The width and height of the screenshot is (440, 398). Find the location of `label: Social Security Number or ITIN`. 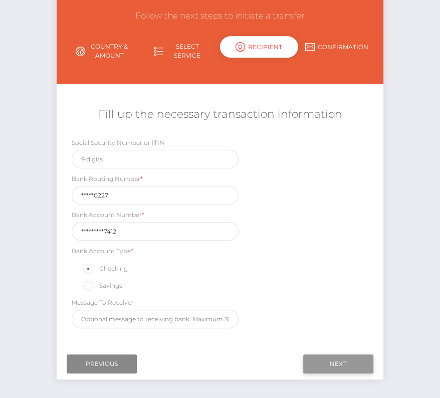

label: Social Security Number or ITIN is located at coordinates (118, 143).